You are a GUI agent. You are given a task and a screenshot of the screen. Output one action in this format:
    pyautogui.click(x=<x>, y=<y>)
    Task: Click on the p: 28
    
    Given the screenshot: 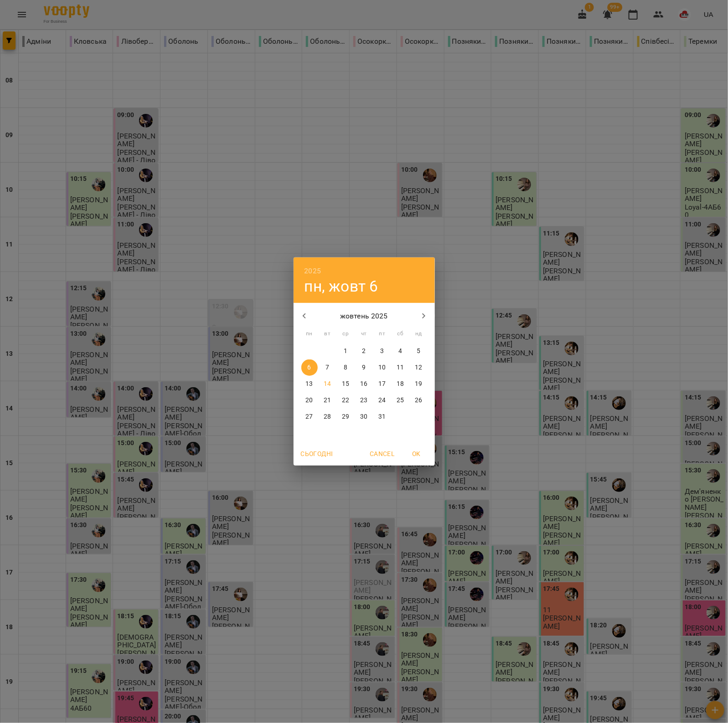 What is the action you would take?
    pyautogui.click(x=327, y=416)
    